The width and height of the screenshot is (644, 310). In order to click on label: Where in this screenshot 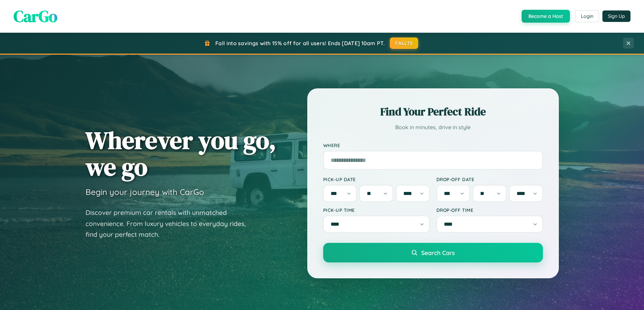, I will do `click(433, 145)`.